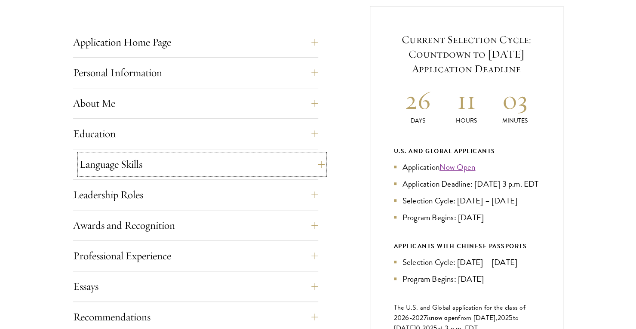  Describe the element at coordinates (467, 167) in the screenshot. I see `li: Application` at that location.